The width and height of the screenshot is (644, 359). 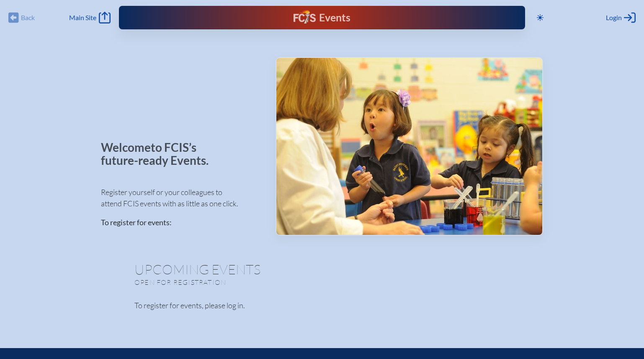 I want to click on p: To register for events:, so click(x=181, y=222).